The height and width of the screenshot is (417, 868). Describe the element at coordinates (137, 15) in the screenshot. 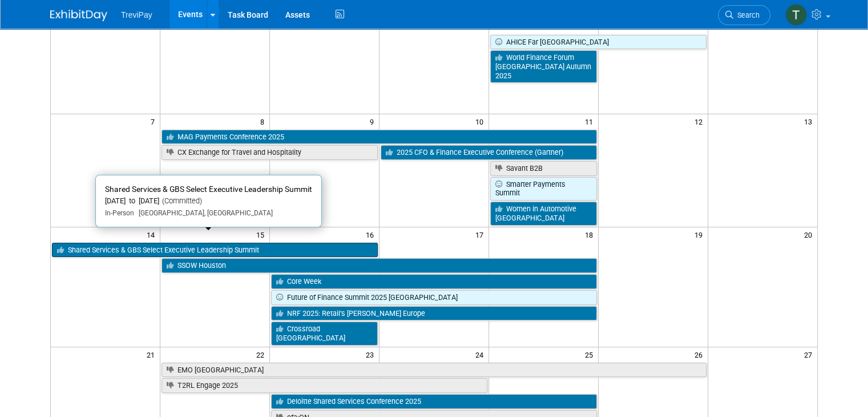

I see `span: TreviPay` at that location.